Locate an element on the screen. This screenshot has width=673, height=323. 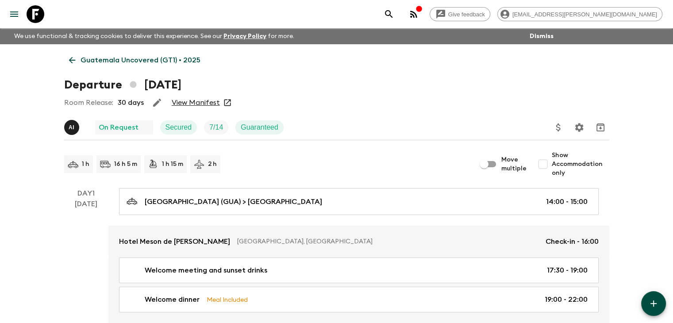
button: Settings is located at coordinates (579, 127).